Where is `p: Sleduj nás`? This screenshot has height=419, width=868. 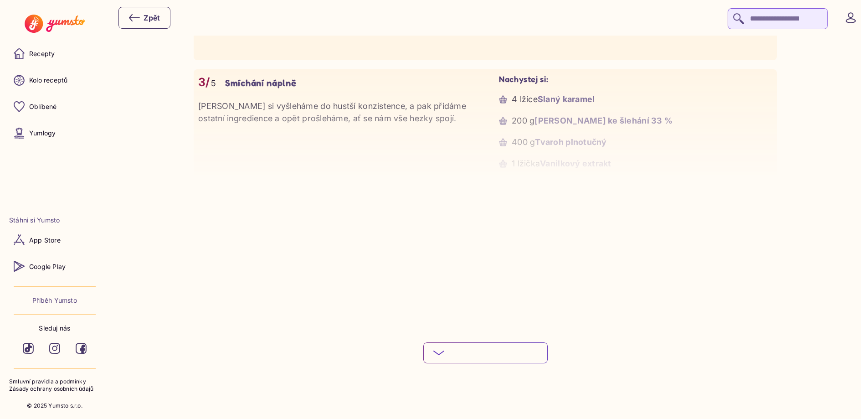 p: Sleduj nás is located at coordinates (54, 328).